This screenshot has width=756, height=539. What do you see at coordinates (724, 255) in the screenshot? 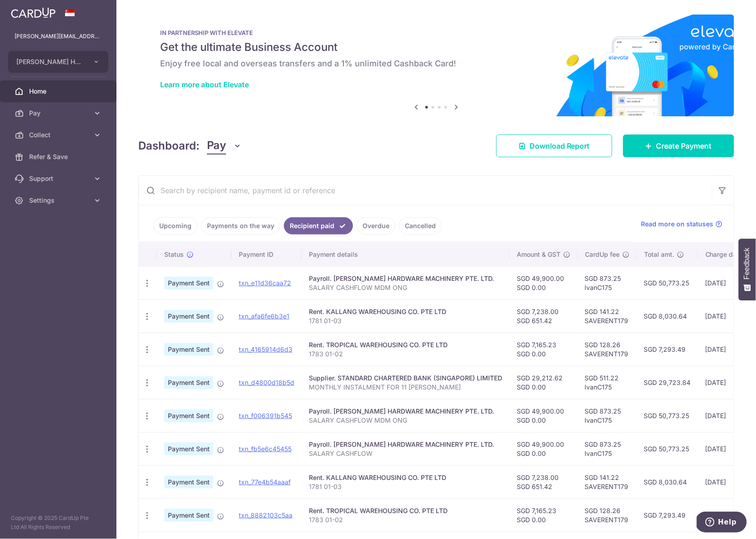
I see `span: Charge date` at bounding box center [724, 255].